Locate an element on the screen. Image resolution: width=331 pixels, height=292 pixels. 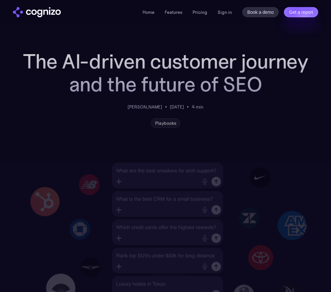
a: Features is located at coordinates (173, 12).